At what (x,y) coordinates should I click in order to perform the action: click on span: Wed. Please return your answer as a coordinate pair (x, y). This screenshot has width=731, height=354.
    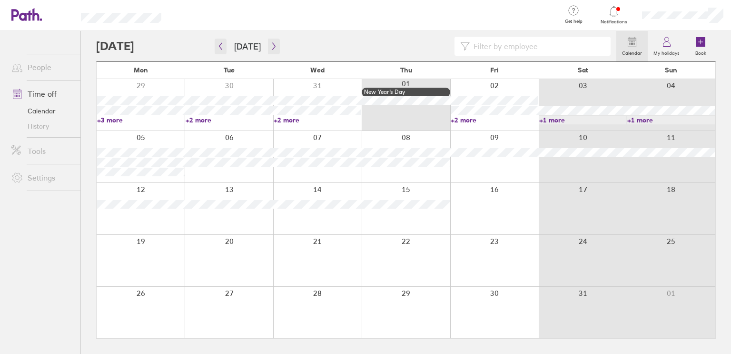
    Looking at the image, I should click on (317, 70).